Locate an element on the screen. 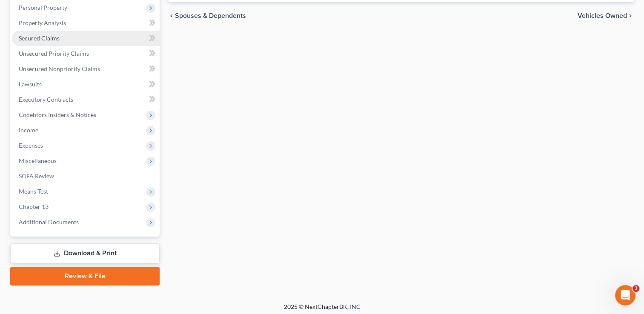 The height and width of the screenshot is (314, 644). a: Unsecured Priority Claims is located at coordinates (86, 54).